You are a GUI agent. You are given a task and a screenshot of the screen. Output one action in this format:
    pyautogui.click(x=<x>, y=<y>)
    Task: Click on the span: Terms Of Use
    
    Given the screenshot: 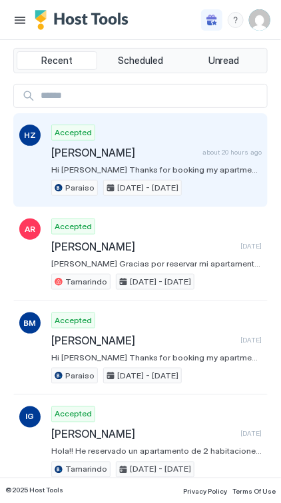 What is the action you would take?
    pyautogui.click(x=254, y=491)
    